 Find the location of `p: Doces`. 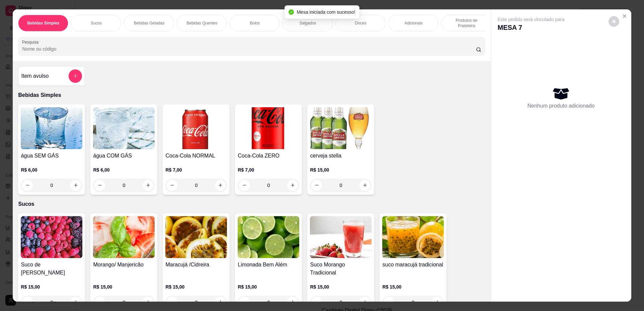

p: Doces is located at coordinates (361, 23).